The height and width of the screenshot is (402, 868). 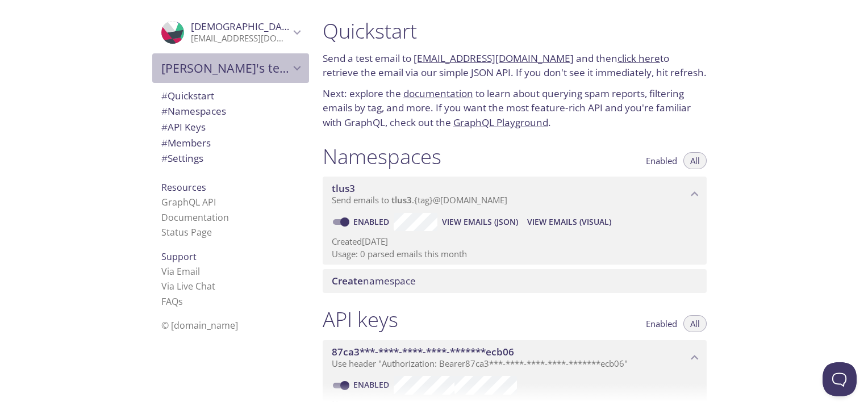 What do you see at coordinates (187, 95) in the screenshot?
I see `span: Quickstart` at bounding box center [187, 95].